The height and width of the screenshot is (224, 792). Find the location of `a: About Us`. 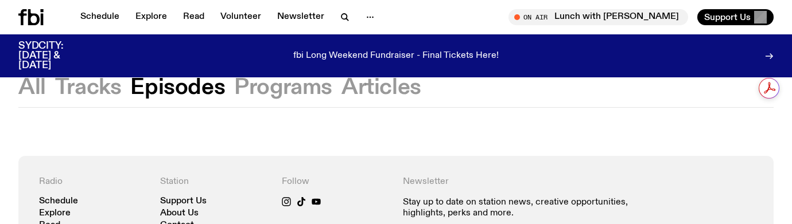

a: About Us is located at coordinates (179, 214).